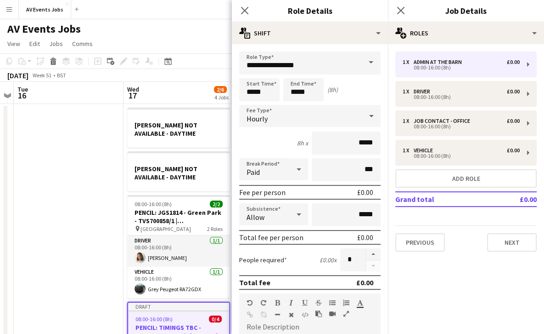  What do you see at coordinates (278, 314) in the screenshot?
I see `button: Horizontal Line` at bounding box center [278, 314].